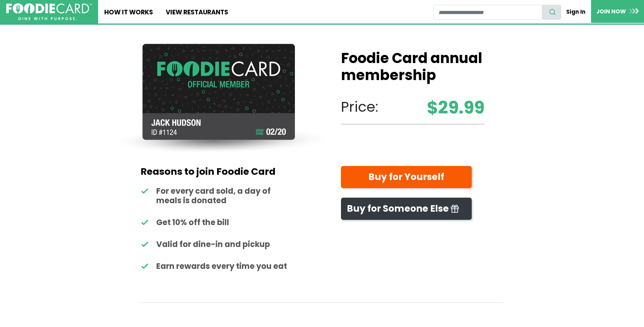 The width and height of the screenshot is (644, 327). Describe the element at coordinates (215, 244) in the screenshot. I see `li: Valid for dine-in and pickup` at that location.